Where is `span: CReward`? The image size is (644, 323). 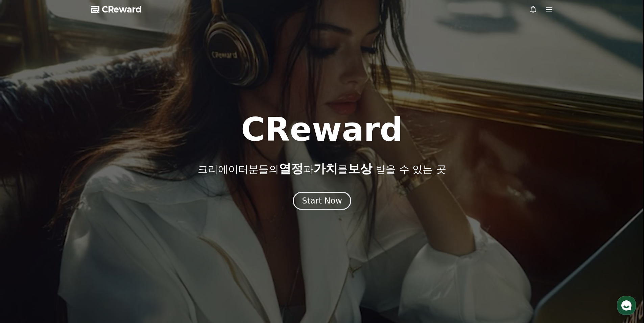
span: CReward is located at coordinates (122, 9).